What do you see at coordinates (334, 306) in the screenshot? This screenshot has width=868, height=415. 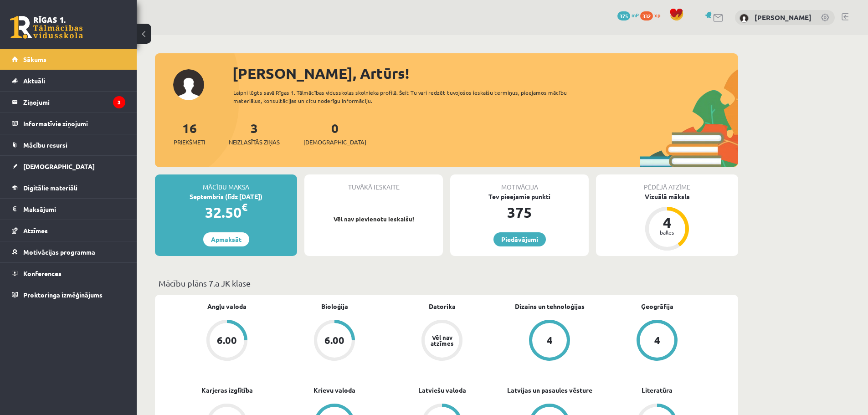 I see `a: Bioloģija` at bounding box center [334, 306].